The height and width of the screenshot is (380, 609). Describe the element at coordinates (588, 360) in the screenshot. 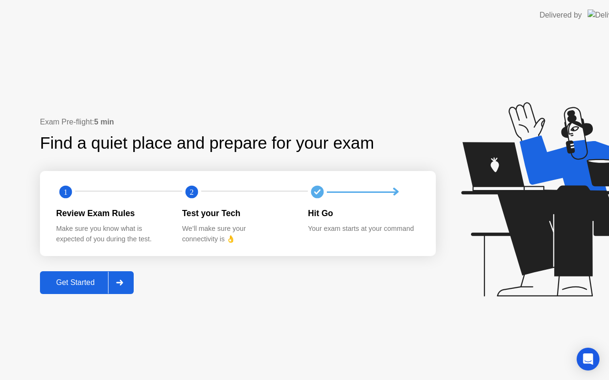

I see `div: Open Intercom Messenger` at that location.